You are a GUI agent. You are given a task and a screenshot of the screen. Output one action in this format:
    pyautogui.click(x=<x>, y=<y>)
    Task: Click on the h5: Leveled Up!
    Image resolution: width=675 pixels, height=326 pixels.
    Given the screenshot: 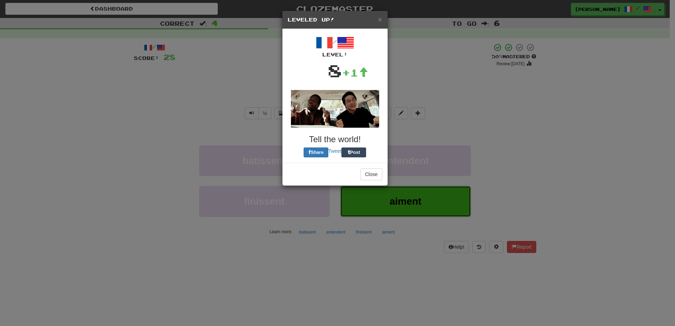 What is the action you would take?
    pyautogui.click(x=335, y=20)
    